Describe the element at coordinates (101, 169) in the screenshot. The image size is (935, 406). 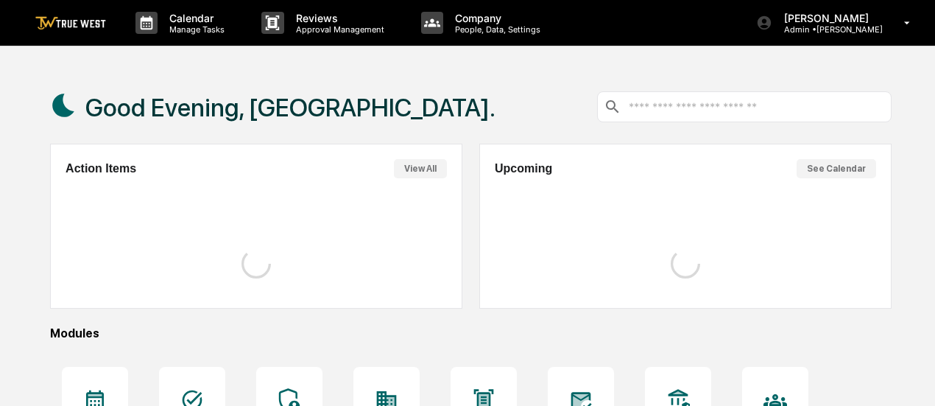
I see `h2: Action Items` at that location.